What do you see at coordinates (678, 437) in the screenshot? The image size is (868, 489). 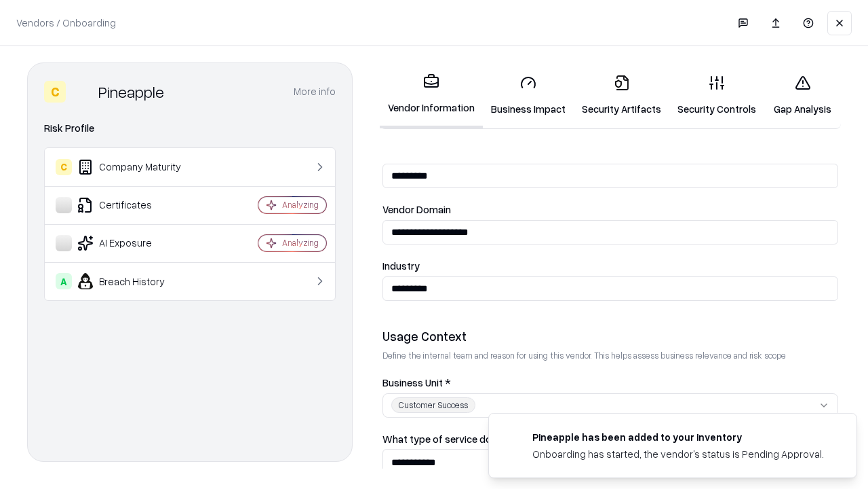 I see `div: Pineapple has been added to your inventory` at bounding box center [678, 437].